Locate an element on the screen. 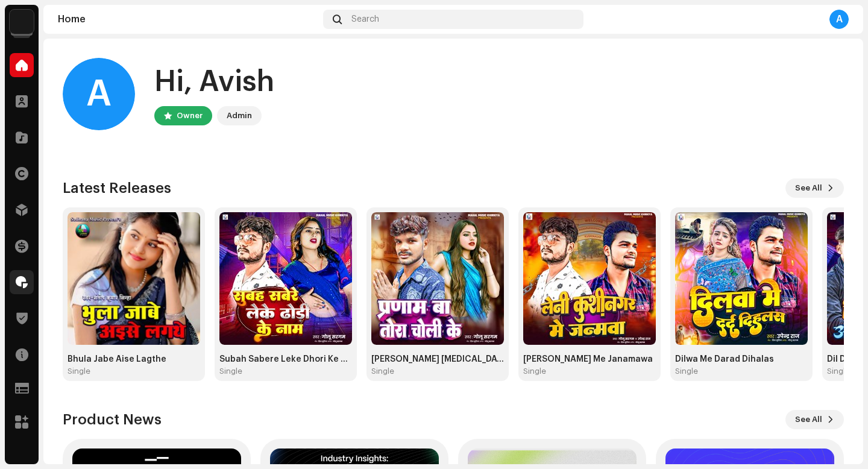 The image size is (868, 469). div: Owner is located at coordinates (189, 116).